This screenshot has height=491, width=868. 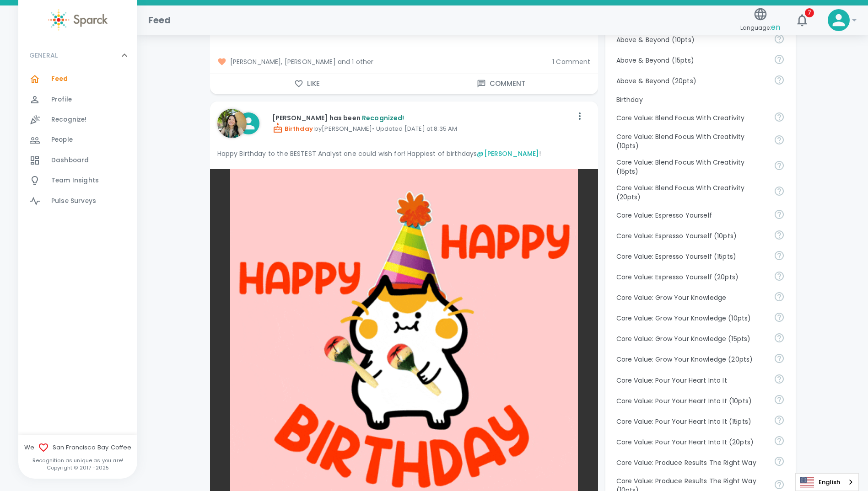 I want to click on p: Core Value: Espresso Yourself (20pts), so click(x=692, y=277).